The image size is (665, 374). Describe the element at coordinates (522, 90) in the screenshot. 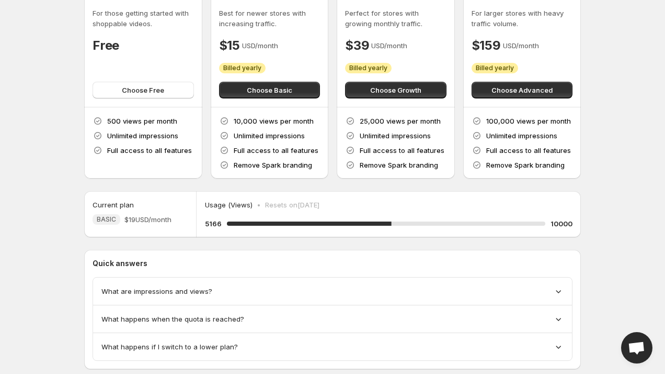

I see `span: Choose Advanced` at that location.